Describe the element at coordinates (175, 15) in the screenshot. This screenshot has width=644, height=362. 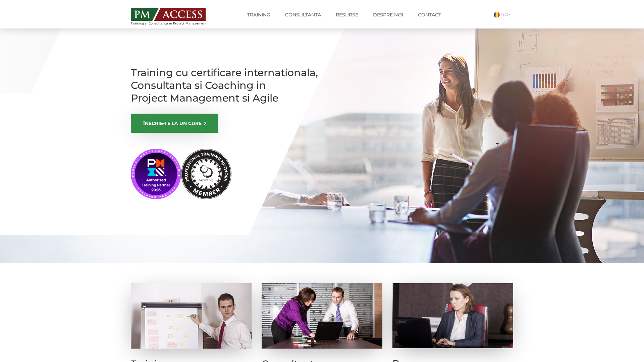
I see `a: Training și Consultanță în Project Management` at that location.